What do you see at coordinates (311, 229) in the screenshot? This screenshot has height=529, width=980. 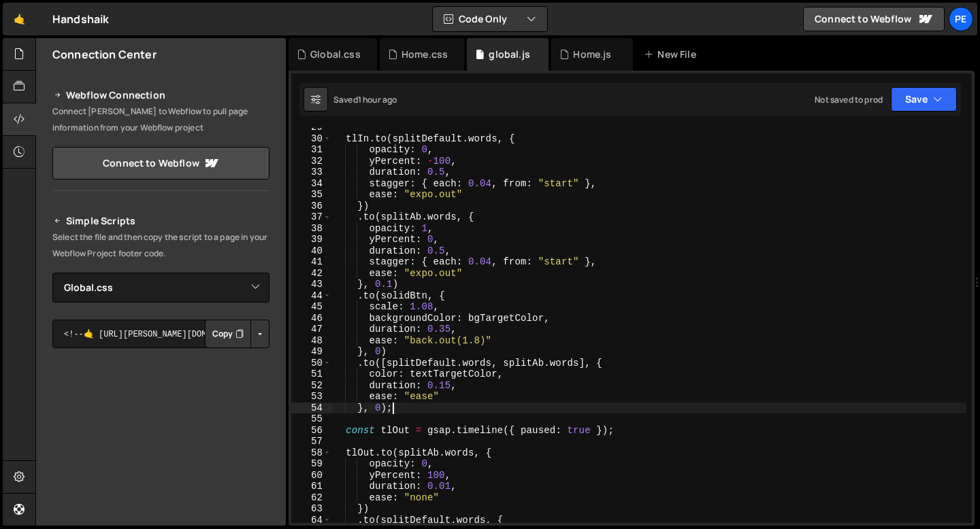 I see `div: 38` at bounding box center [311, 229].